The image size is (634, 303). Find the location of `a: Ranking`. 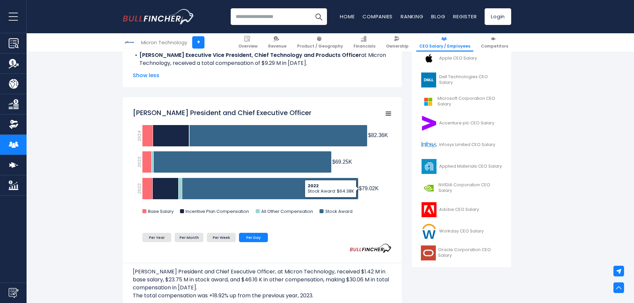

a: Ranking is located at coordinates (412, 16).